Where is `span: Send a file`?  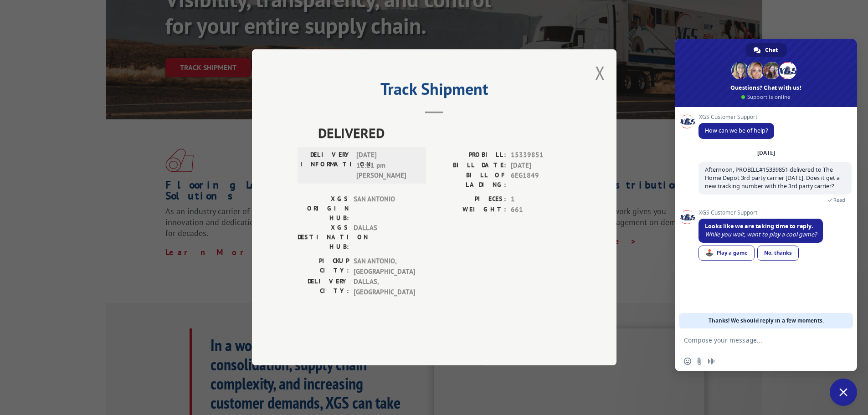 span: Send a file is located at coordinates (699, 362).